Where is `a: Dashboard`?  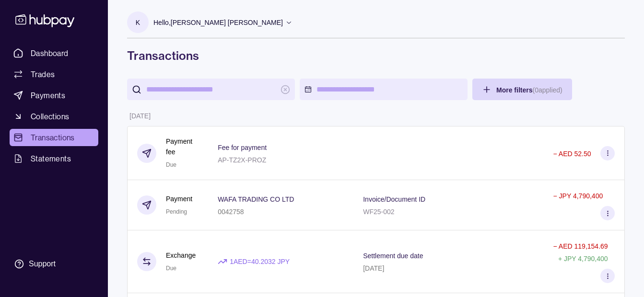
a: Dashboard is located at coordinates (54, 53).